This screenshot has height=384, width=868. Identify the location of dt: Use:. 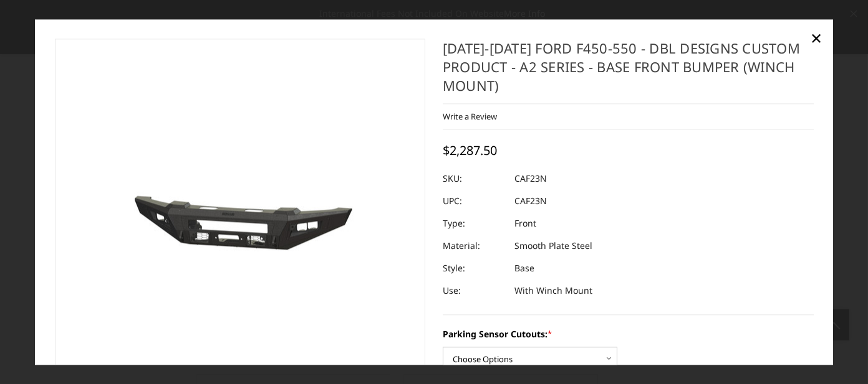
(474, 291).